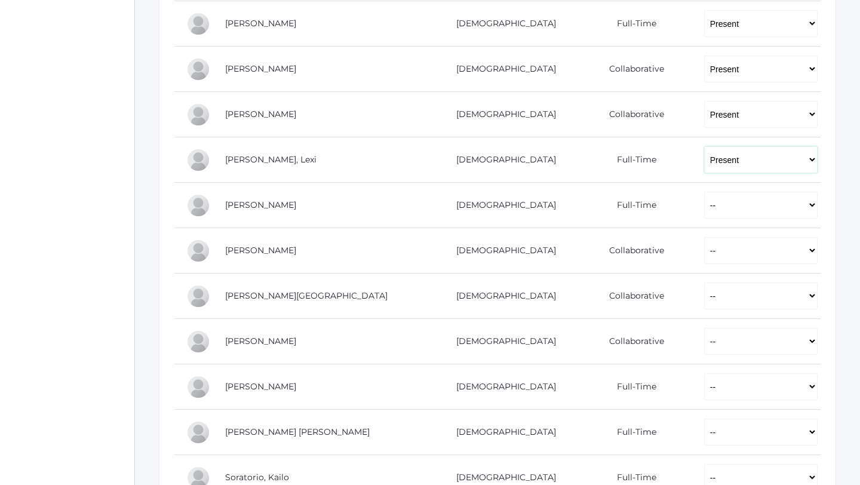 The image size is (860, 485). Describe the element at coordinates (198, 160) in the screenshot. I see `div: Lexi Judy` at that location.